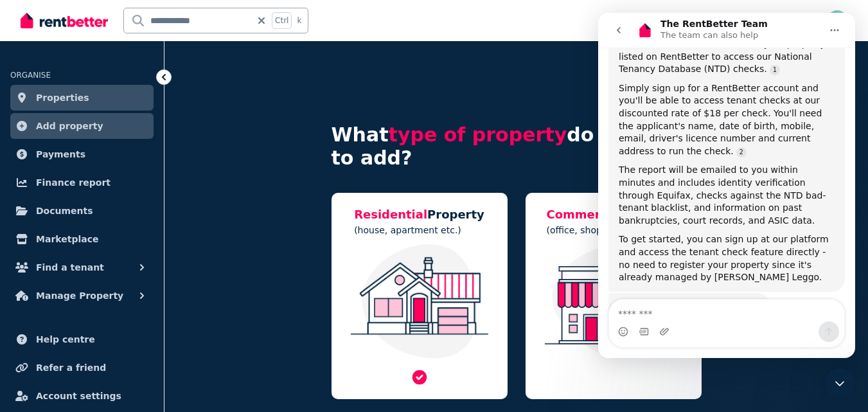 The height and width of the screenshot is (412, 868). What do you see at coordinates (60, 154) in the screenshot?
I see `span: Payments` at bounding box center [60, 154].